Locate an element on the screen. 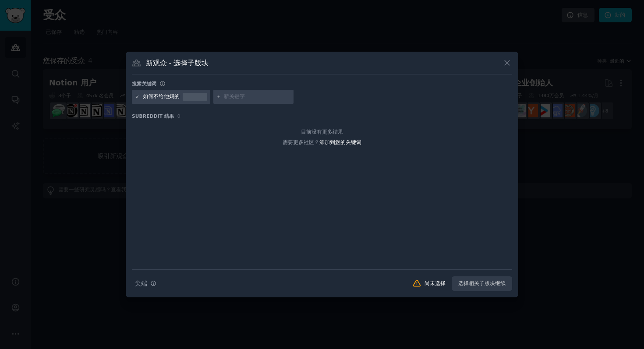 The image size is (644, 349). font: 搜索关键词 is located at coordinates (144, 84).